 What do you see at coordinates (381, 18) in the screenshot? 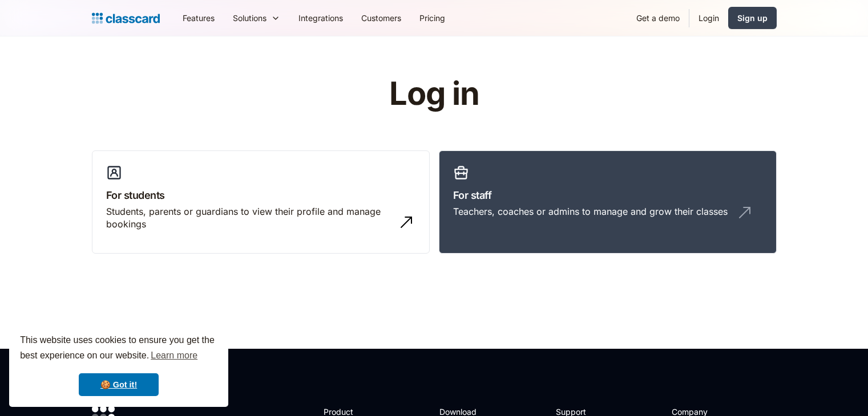
I see `a: Customers` at bounding box center [381, 18].